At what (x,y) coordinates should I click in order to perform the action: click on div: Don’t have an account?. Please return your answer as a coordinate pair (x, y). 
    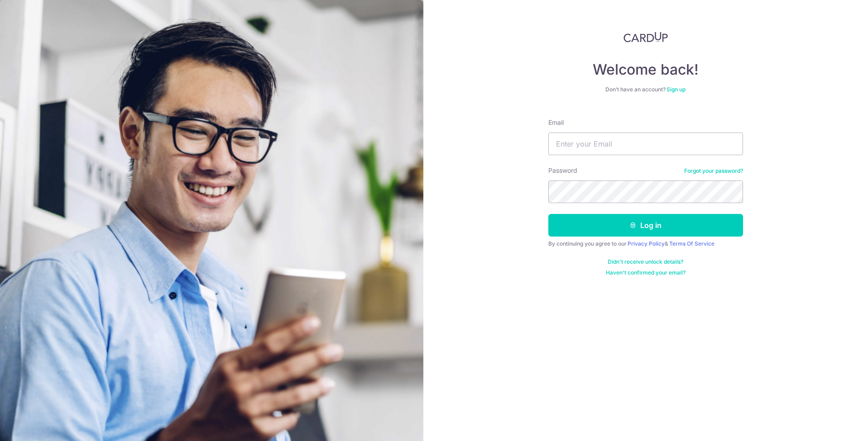
    Looking at the image, I should click on (646, 90).